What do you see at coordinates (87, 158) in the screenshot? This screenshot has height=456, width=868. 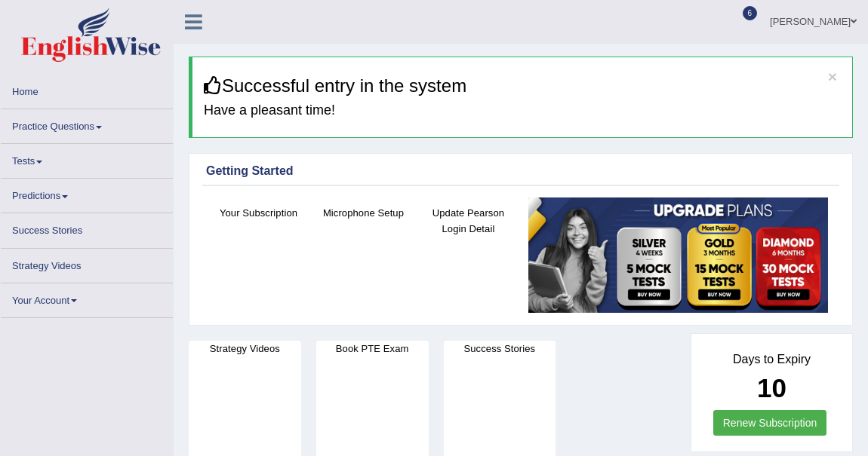 I see `a: Tests` at bounding box center [87, 158].